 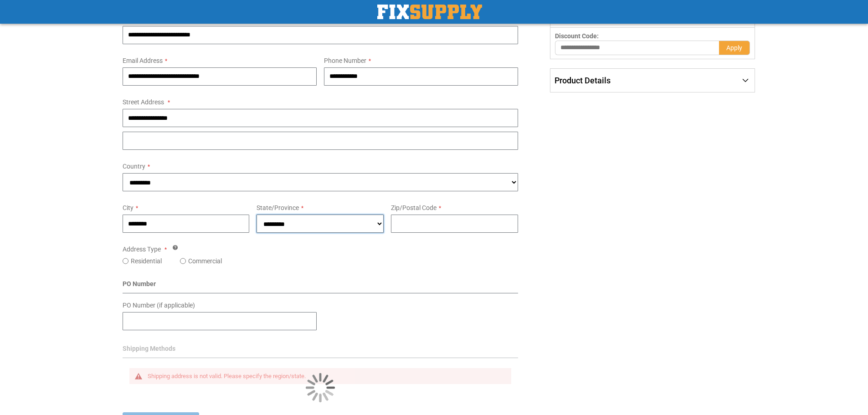 What do you see at coordinates (141, 249) in the screenshot?
I see `span: Address Type` at bounding box center [141, 249].